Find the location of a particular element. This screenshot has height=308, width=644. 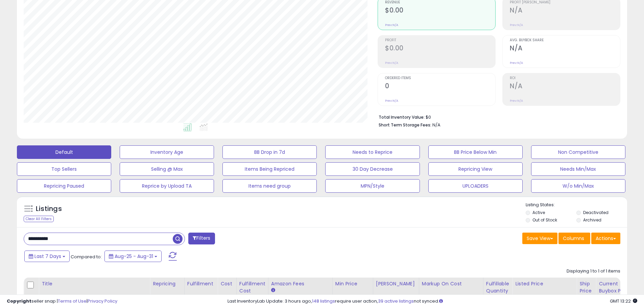

div: Current Buybox Price is located at coordinates (616, 287).